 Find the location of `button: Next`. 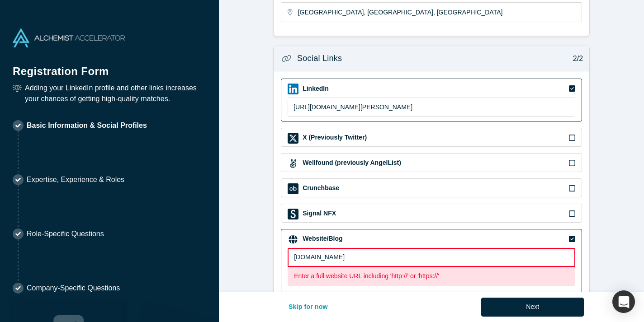

button: Next is located at coordinates (532, 307).